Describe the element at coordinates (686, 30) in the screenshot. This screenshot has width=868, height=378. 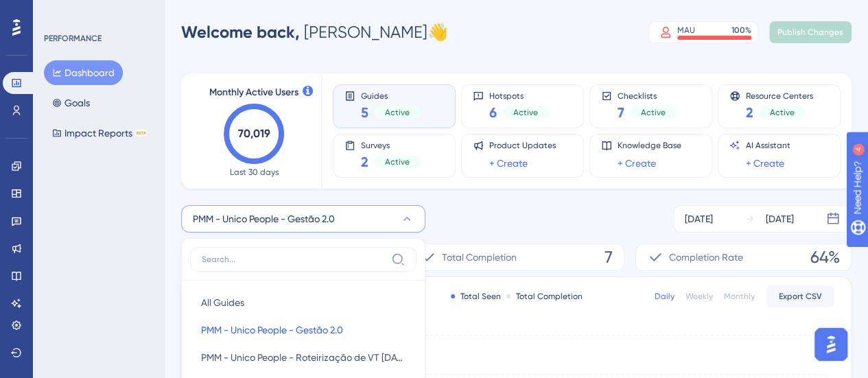
I see `div: MAU` at that location.